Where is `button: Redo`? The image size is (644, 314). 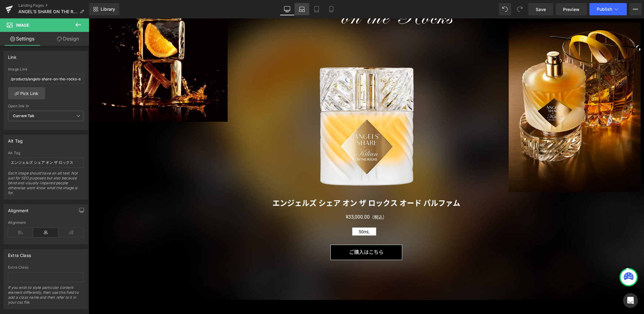 button: Redo is located at coordinates (520, 9).